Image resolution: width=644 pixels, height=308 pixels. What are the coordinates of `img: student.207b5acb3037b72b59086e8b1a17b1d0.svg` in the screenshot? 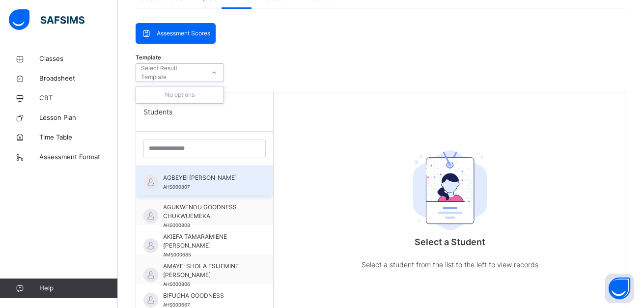 It's located at (450, 190).